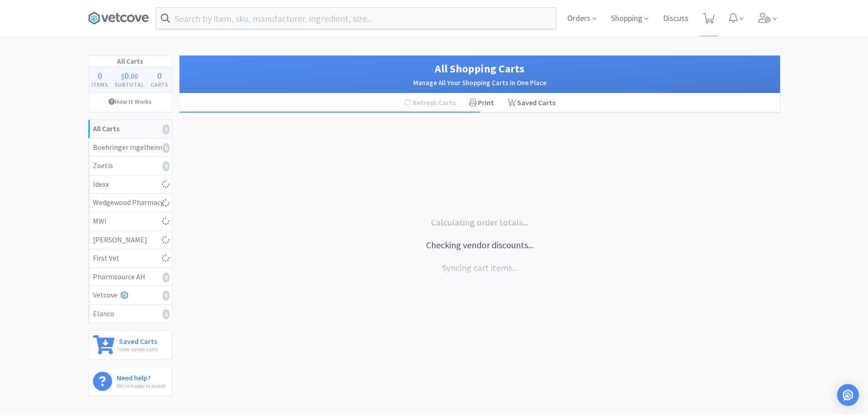 The height and width of the screenshot is (415, 868). Describe the element at coordinates (130, 203) in the screenshot. I see `div: Wedgewood Pharmacy` at that location.